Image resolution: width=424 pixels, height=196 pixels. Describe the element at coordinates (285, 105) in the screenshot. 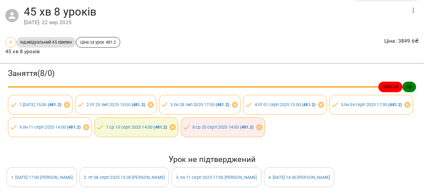

I see `div: 4.пт 01 серп 2025 15:00 (481.2)` at that location.